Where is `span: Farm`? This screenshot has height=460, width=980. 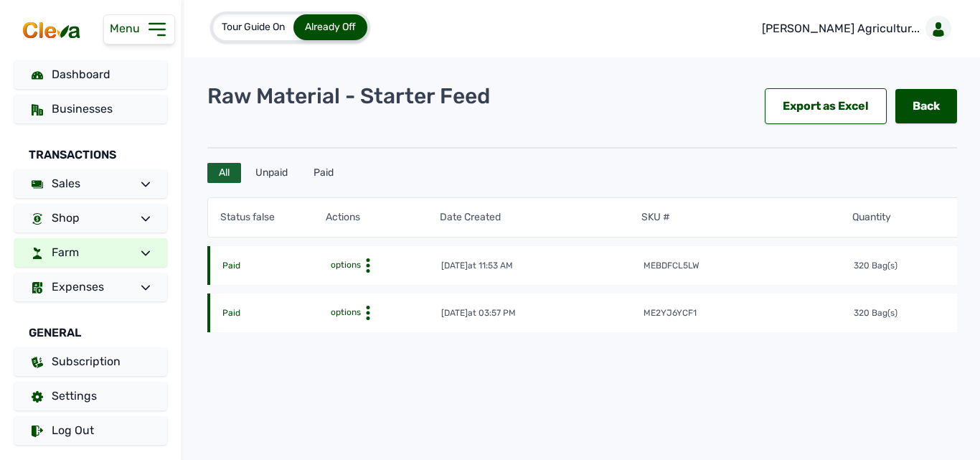 span: Farm is located at coordinates (66, 252).